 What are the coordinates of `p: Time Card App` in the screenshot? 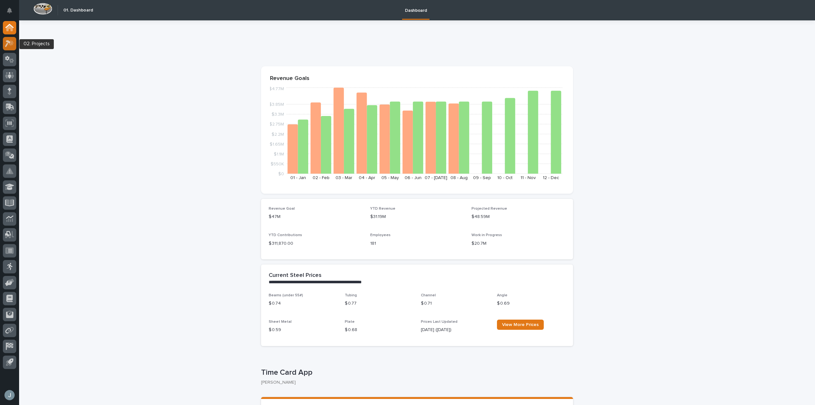 It's located at (416, 372).